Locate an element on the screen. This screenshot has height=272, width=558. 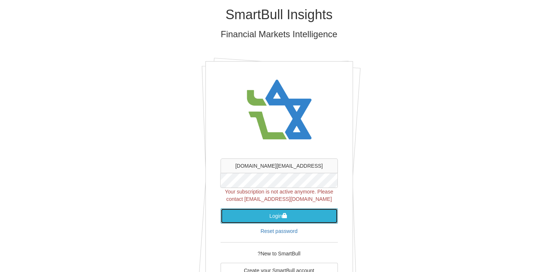
a: Reset password is located at coordinates (279, 231).